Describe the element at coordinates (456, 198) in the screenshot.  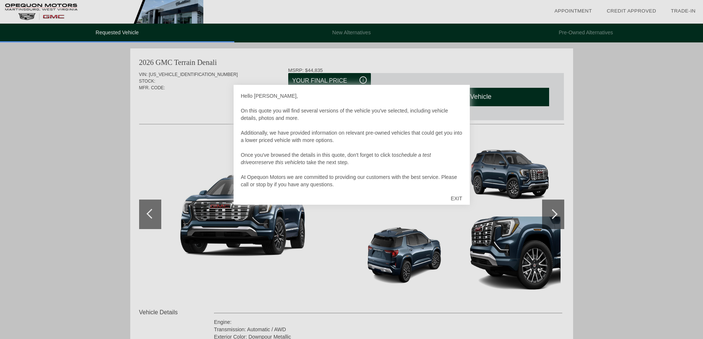
I see `div: EXIT` at that location.